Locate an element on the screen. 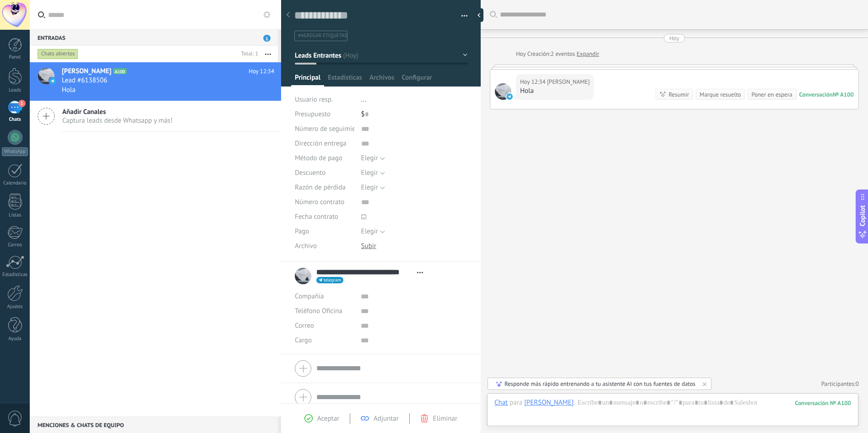 The height and width of the screenshot is (433, 868). span: Adjuntar is located at coordinates (386, 418).